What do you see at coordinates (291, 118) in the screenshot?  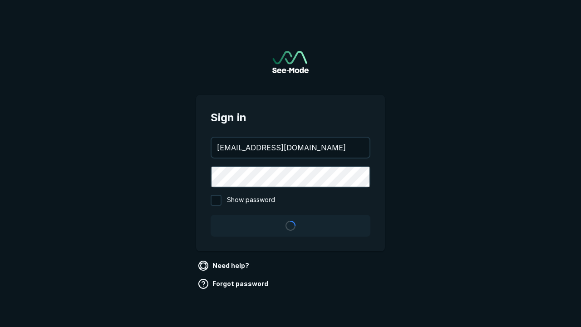 I see `span: Sign in` at bounding box center [291, 118].